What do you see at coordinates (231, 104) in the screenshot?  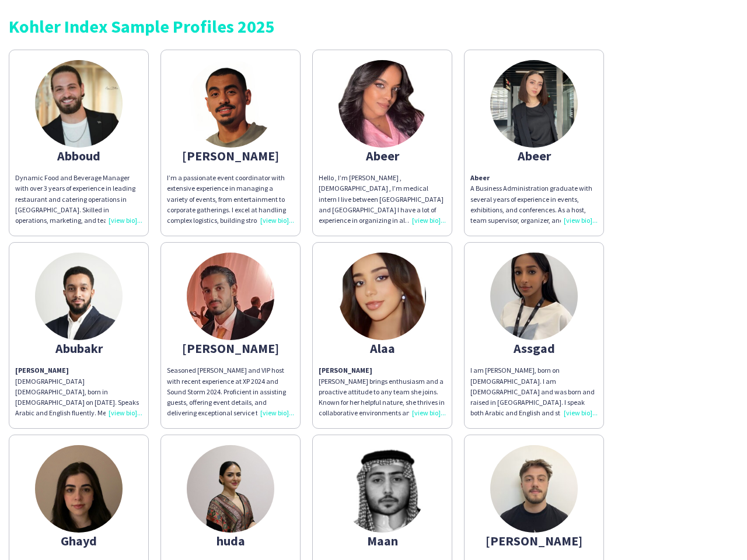 I see `img: thumb-669f0684da04e.jpg` at bounding box center [231, 104].